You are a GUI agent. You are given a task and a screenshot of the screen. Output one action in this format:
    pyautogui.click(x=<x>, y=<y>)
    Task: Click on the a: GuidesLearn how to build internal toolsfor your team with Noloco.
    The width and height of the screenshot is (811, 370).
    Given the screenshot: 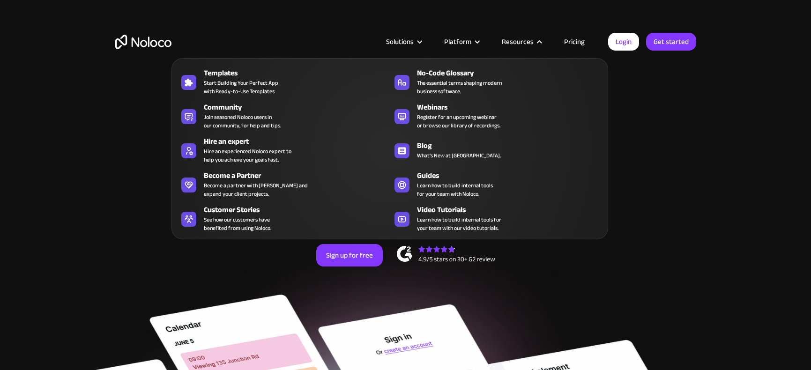 What is the action you would take?
    pyautogui.click(x=496, y=184)
    